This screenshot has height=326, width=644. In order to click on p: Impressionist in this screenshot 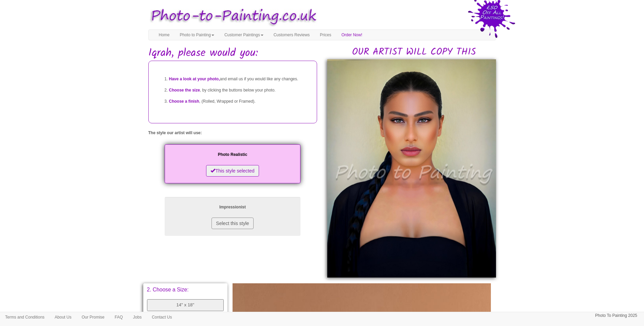, I will do `click(233, 207)`.